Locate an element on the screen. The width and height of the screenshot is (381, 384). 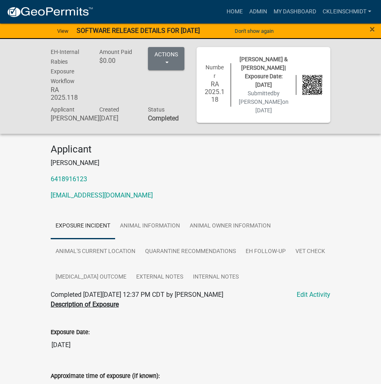
a: Vet Check is located at coordinates (310, 252).